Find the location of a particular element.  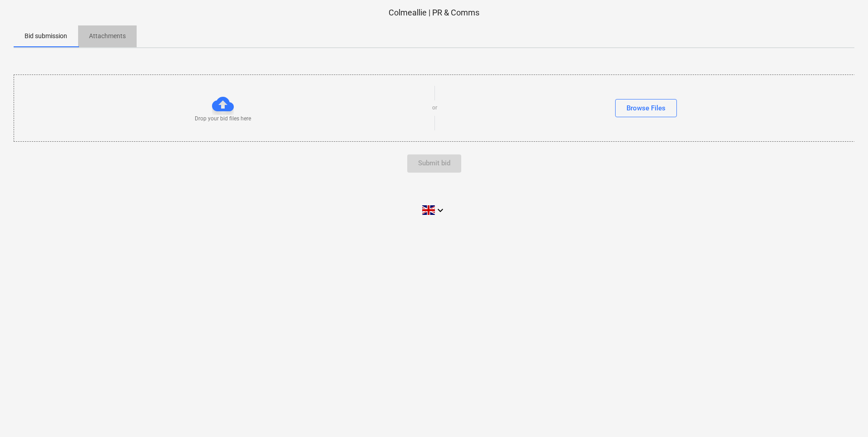

p: Drop your bid files here is located at coordinates (223, 119).